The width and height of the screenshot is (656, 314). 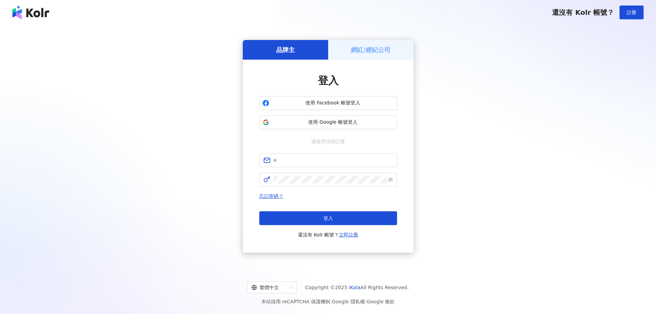 What do you see at coordinates (328, 301) in the screenshot?
I see `span: 本站採用 reCAPTCHA 保護機制` at bounding box center [328, 301].